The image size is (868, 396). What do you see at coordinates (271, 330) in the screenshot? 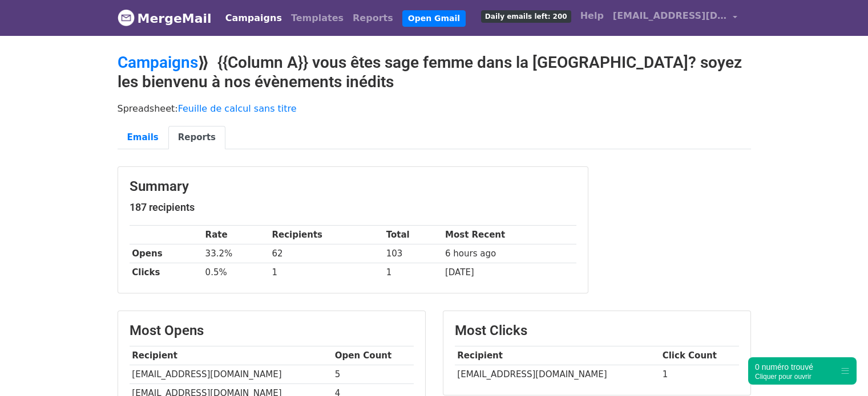
I see `h3: Most Opens` at bounding box center [271, 330].